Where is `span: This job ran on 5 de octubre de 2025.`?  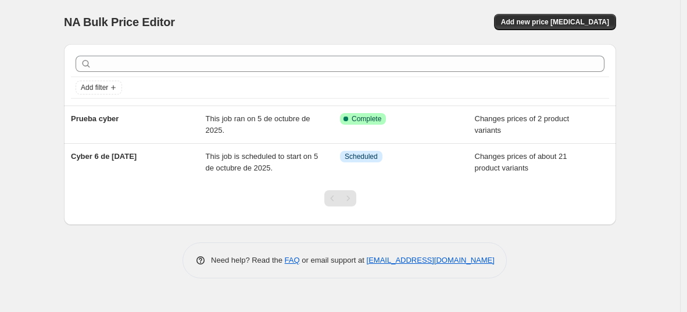 span: This job ran on 5 de octubre de 2025. is located at coordinates (258, 124).